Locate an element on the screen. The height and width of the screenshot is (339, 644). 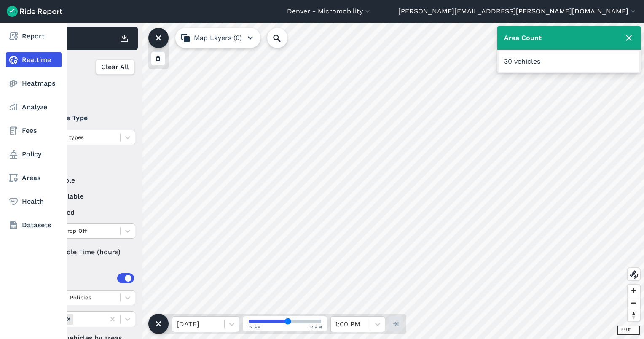
button: Map Layers (0) is located at coordinates (218, 38).